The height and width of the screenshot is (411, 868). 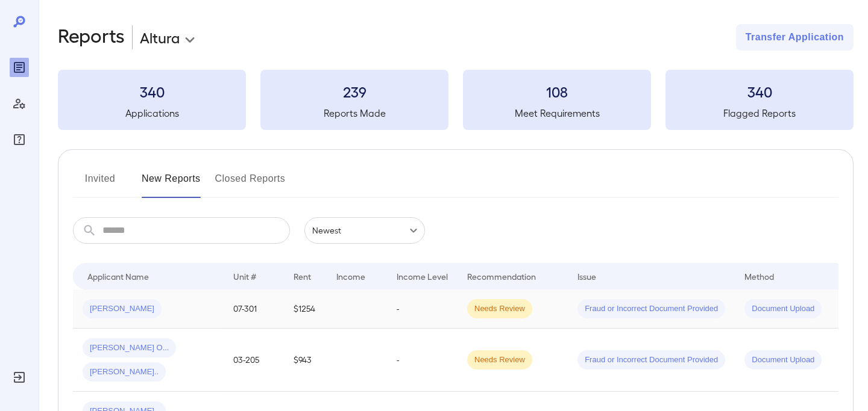 I want to click on td: 07-301, so click(x=253, y=309).